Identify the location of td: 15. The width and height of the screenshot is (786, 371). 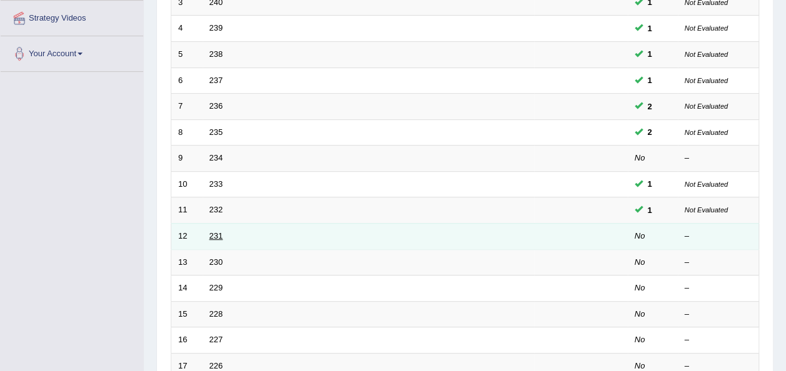
(187, 314).